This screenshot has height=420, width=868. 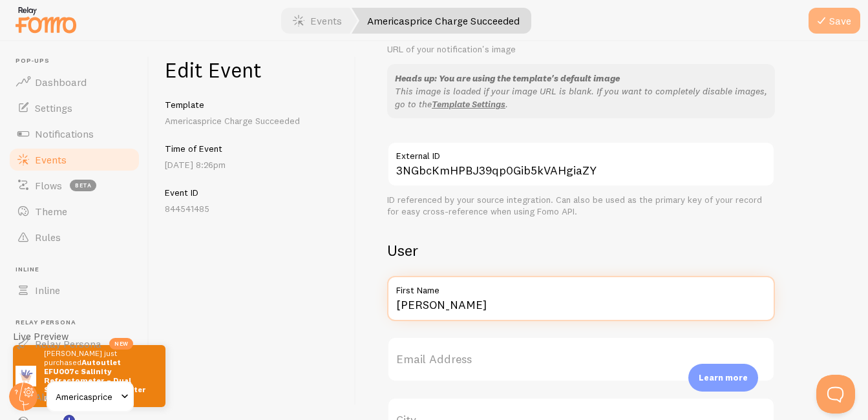 I want to click on a: Americasprice, so click(x=90, y=397).